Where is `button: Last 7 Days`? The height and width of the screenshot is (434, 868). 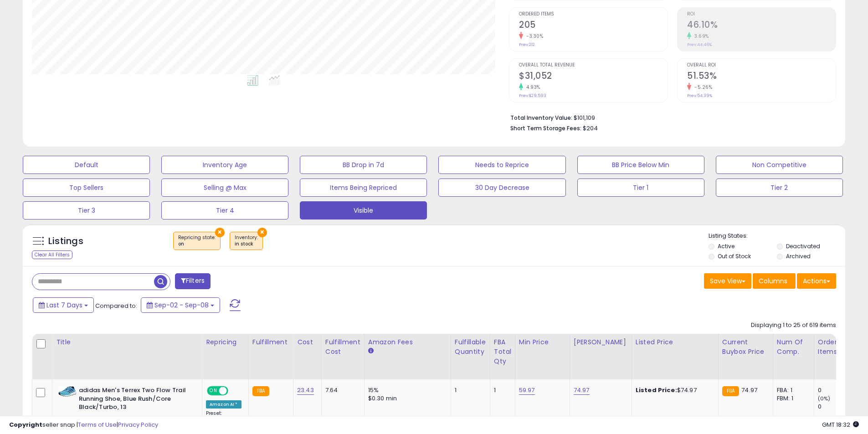 button: Last 7 Days is located at coordinates (63, 305).